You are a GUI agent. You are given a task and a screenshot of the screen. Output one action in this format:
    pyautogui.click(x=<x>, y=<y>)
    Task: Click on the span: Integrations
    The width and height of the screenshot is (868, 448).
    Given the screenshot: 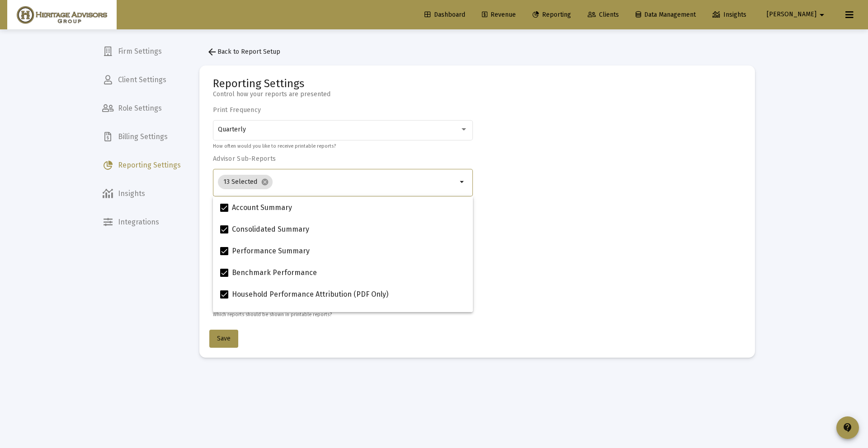 What is the action you would take?
    pyautogui.click(x=142, y=222)
    